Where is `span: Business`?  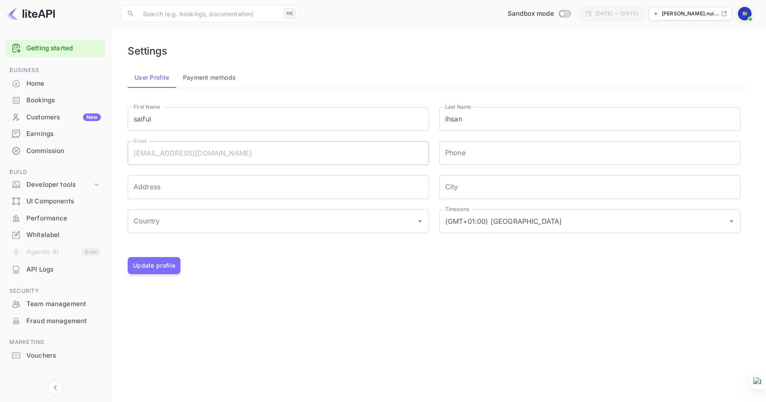 span: Business is located at coordinates (55, 70).